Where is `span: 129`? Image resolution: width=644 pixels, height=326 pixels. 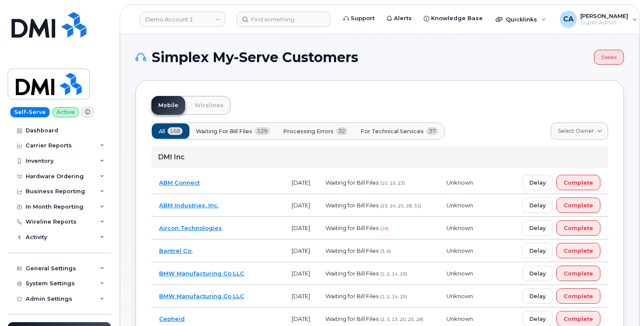
span: 129 is located at coordinates (262, 131).